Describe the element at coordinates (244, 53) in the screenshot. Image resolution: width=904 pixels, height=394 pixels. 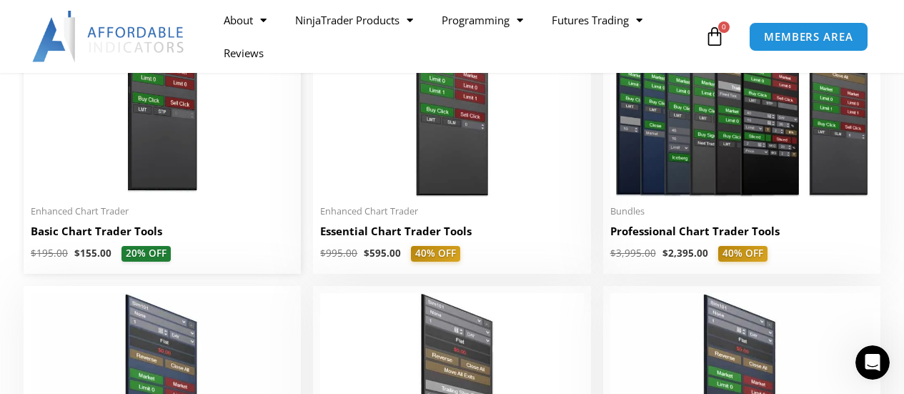
I see `a: Reviews` at that location.